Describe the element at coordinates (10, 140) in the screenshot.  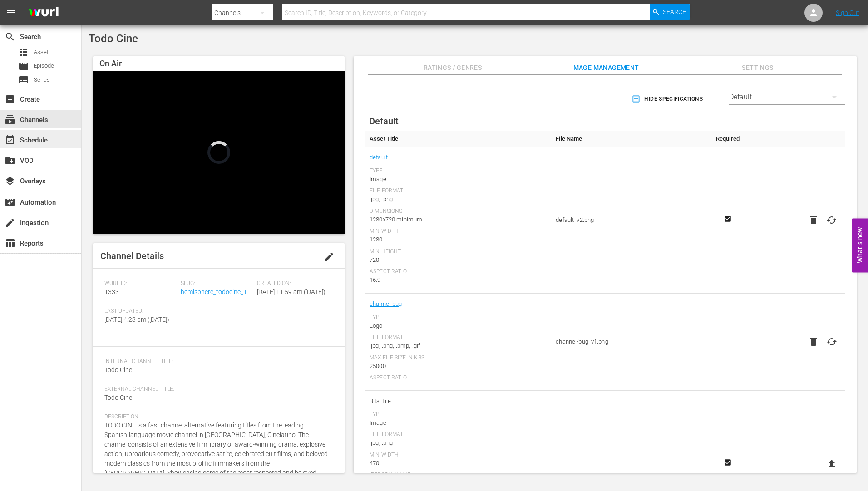
I see `span: Schedule` at that location.